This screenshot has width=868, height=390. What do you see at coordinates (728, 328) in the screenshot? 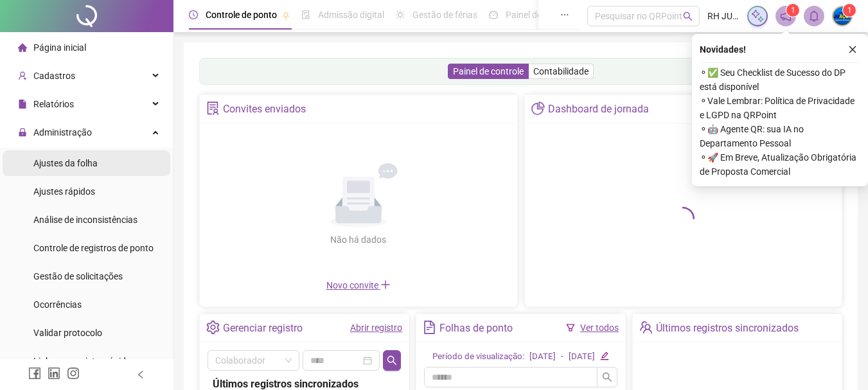
I see `div: Últimos registros sincronizados` at bounding box center [728, 328].